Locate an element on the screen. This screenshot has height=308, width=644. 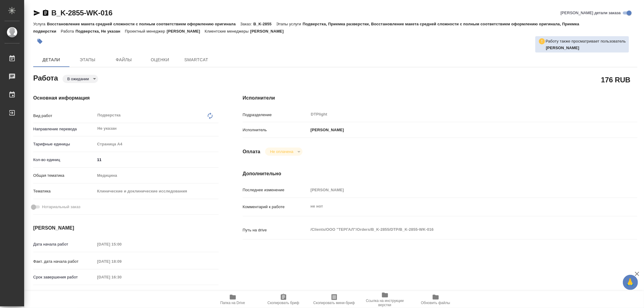
p: Общая тематика is located at coordinates (64, 175).